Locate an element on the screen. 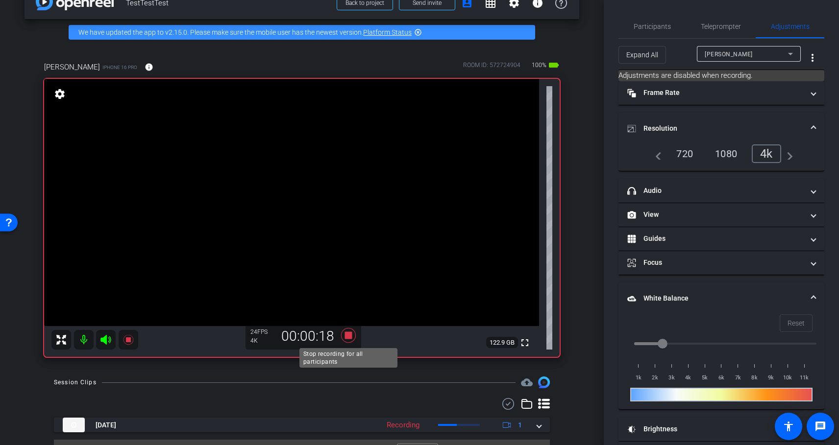 This screenshot has height=445, width=839. span: 3k is located at coordinates (672, 378).